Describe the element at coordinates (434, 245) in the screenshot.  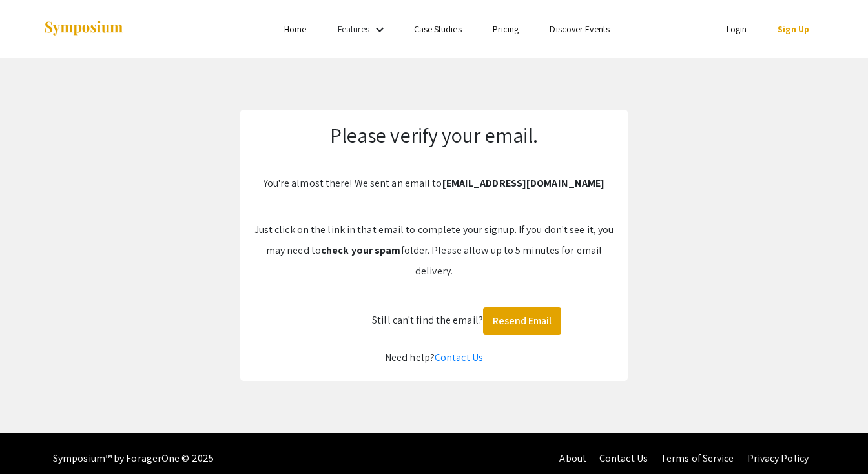
I see `div: You're almost there! We sent an email to Still can't find the email?` at that location.